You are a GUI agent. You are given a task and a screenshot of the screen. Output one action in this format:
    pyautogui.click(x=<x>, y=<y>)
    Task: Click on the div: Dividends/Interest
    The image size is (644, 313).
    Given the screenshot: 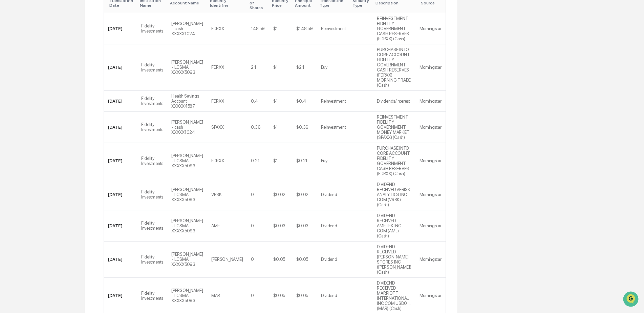 What is the action you would take?
    pyautogui.click(x=393, y=101)
    